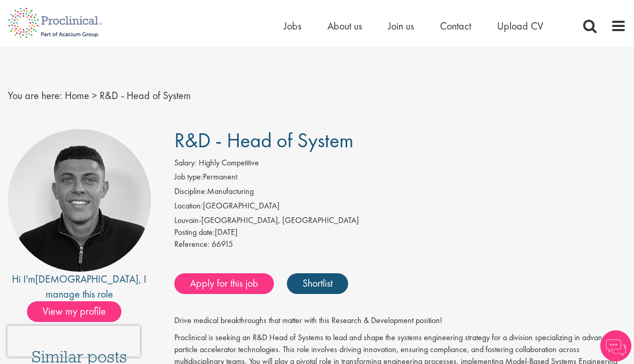 The width and height of the screenshot is (634, 364). What do you see at coordinates (195, 232) in the screenshot?
I see `span: Posting date:` at bounding box center [195, 232].